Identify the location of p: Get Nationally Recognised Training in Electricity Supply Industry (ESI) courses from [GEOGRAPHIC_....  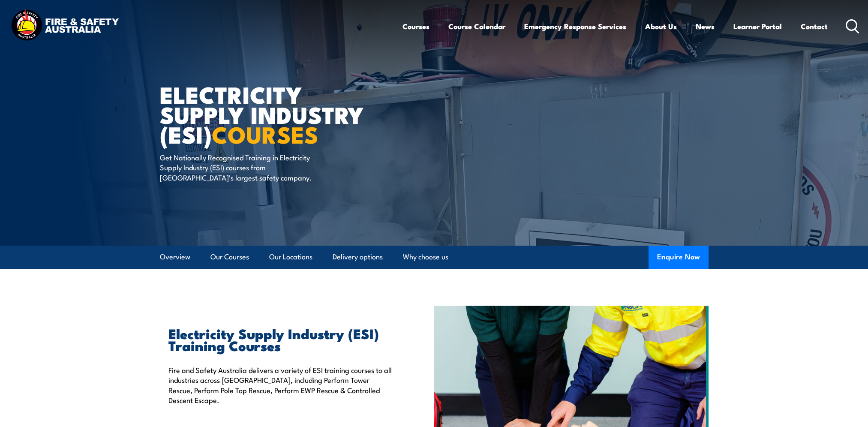
(237, 167).